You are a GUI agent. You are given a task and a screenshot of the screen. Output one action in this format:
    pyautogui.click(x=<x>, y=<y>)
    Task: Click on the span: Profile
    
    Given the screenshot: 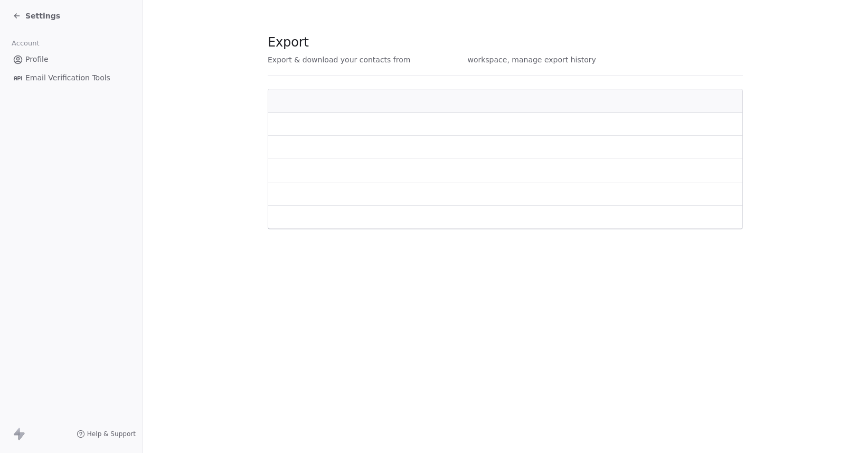 What is the action you would take?
    pyautogui.click(x=37, y=59)
    